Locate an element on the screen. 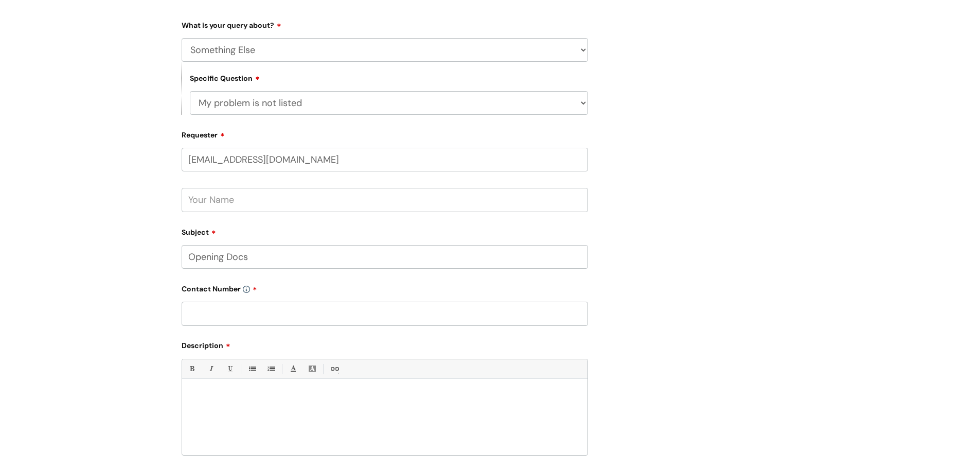 Image resolution: width=980 pixels, height=469 pixels. a: Bold (Ctrl-B) is located at coordinates (191, 368).